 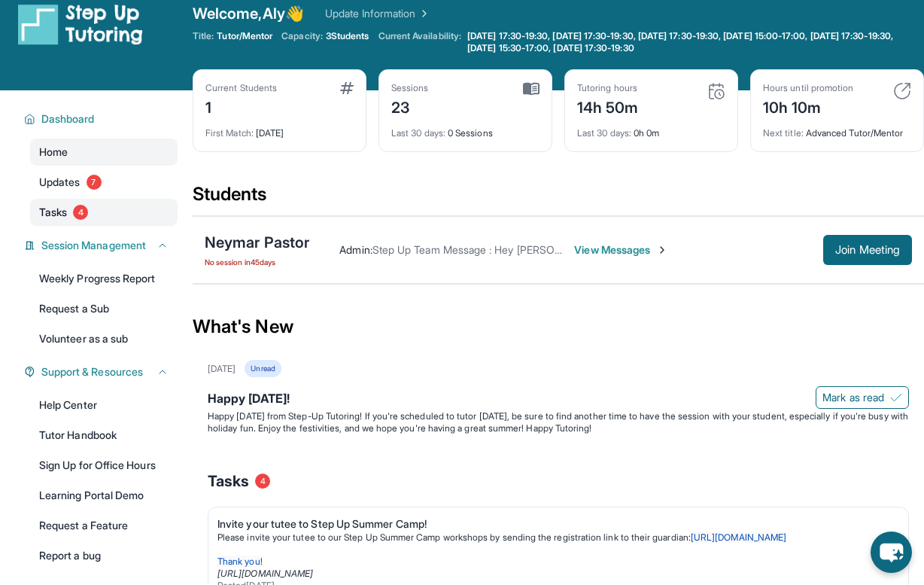 I want to click on img: Mark as read, so click(x=897, y=397).